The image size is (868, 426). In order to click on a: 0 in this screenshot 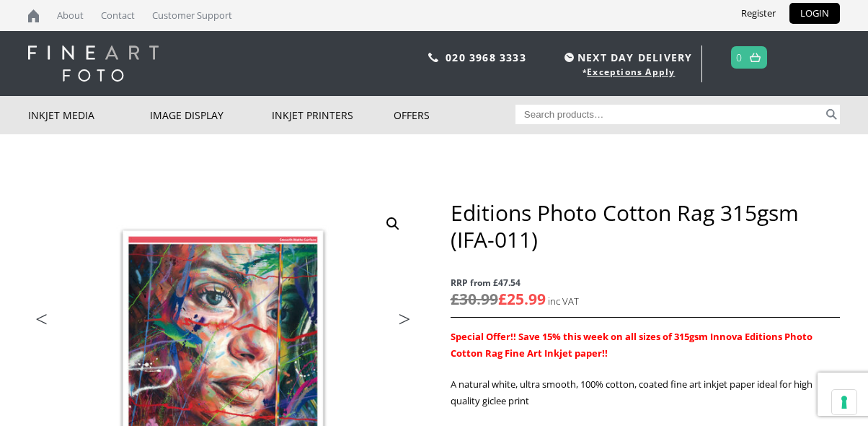, I will do `click(739, 57)`.